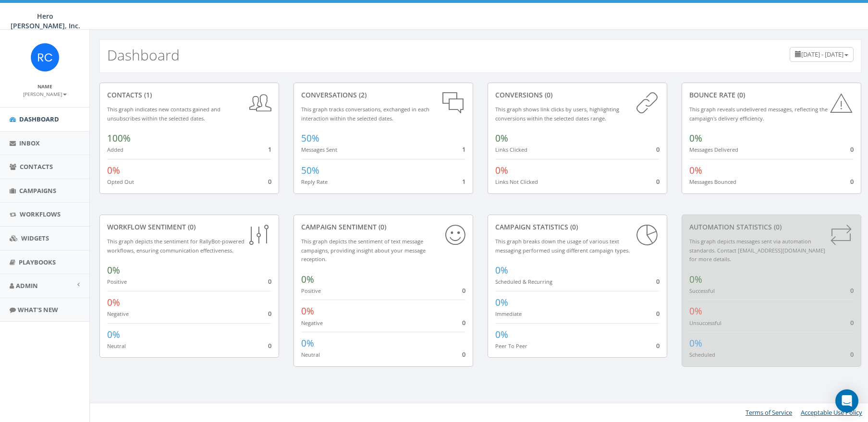 The height and width of the screenshot is (422, 868). What do you see at coordinates (523, 282) in the screenshot?
I see `small: Scheduled & Recurring` at bounding box center [523, 282].